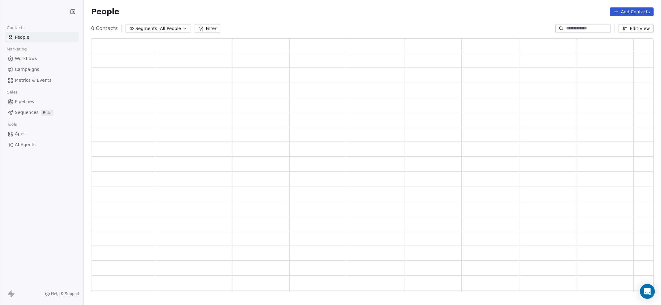  What do you see at coordinates (47, 113) in the screenshot?
I see `span: Beta` at bounding box center [47, 113].